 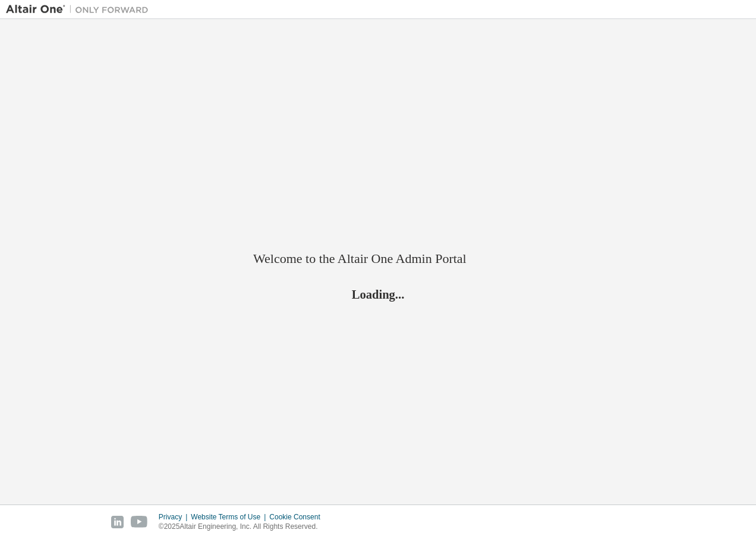 What do you see at coordinates (243, 526) in the screenshot?
I see `p: © 2025 Altair Engineering, Inc. All Rights Reserved.` at bounding box center [243, 526].